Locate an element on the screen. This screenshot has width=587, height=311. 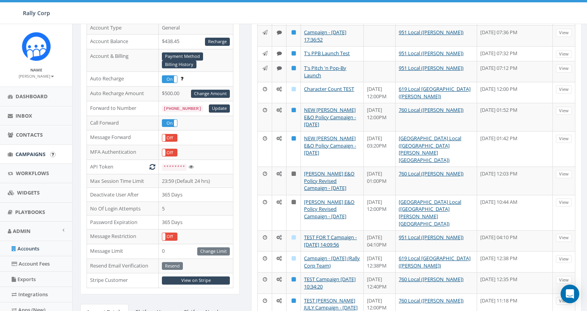
a: T's Pitch 'n Pop-By Launch is located at coordinates (325, 71).